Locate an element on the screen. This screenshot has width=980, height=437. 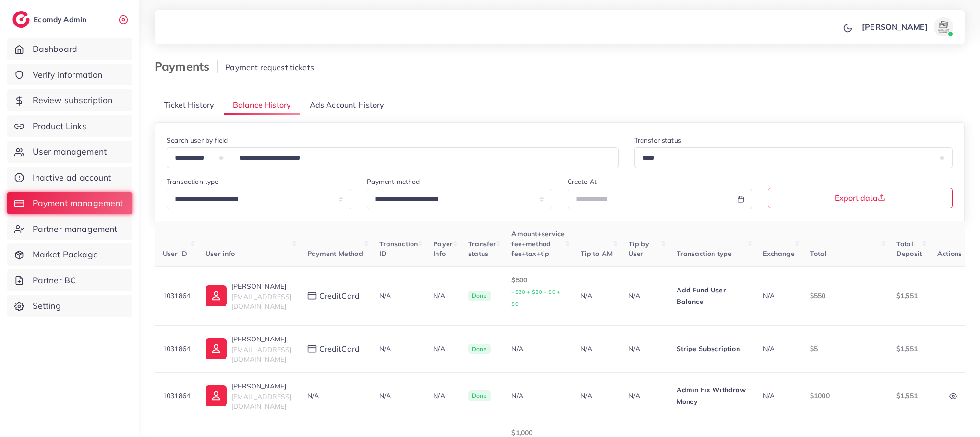
span: Tip by User is located at coordinates (639, 249).